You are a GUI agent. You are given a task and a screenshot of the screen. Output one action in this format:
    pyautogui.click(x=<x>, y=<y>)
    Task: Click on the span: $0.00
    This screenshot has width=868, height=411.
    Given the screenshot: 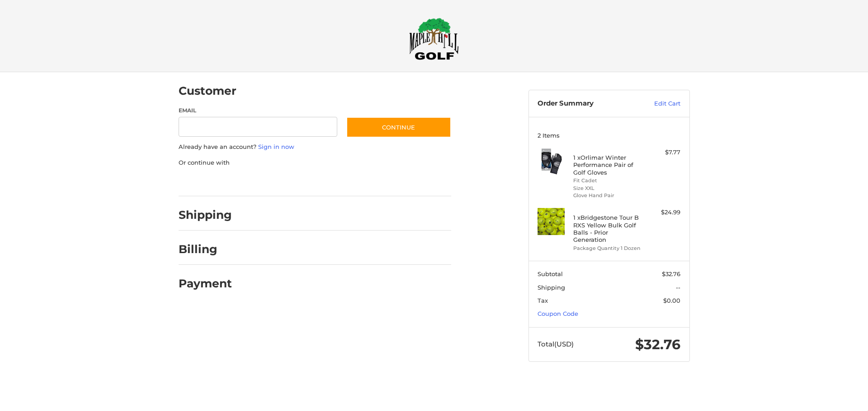 What is the action you would take?
    pyautogui.click(x=671, y=301)
    